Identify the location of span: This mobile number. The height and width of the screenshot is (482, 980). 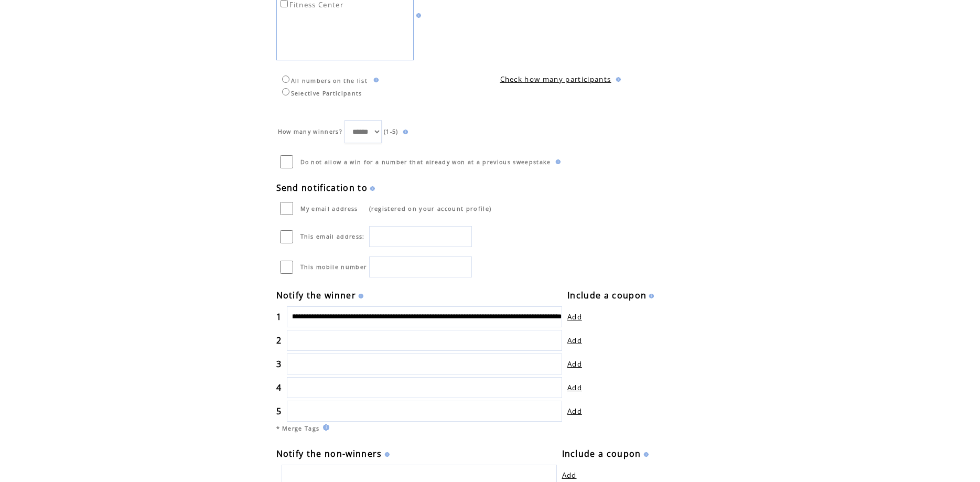
(333, 267).